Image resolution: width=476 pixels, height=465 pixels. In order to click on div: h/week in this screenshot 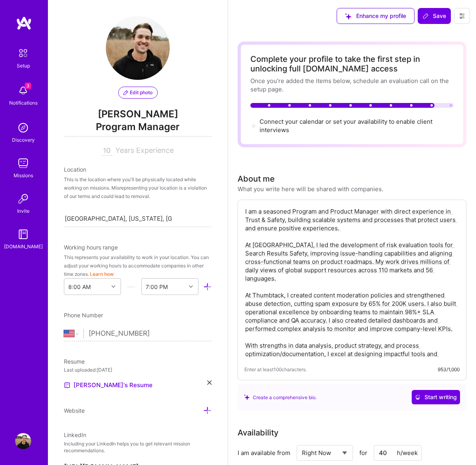, I will do `click(407, 453)`.